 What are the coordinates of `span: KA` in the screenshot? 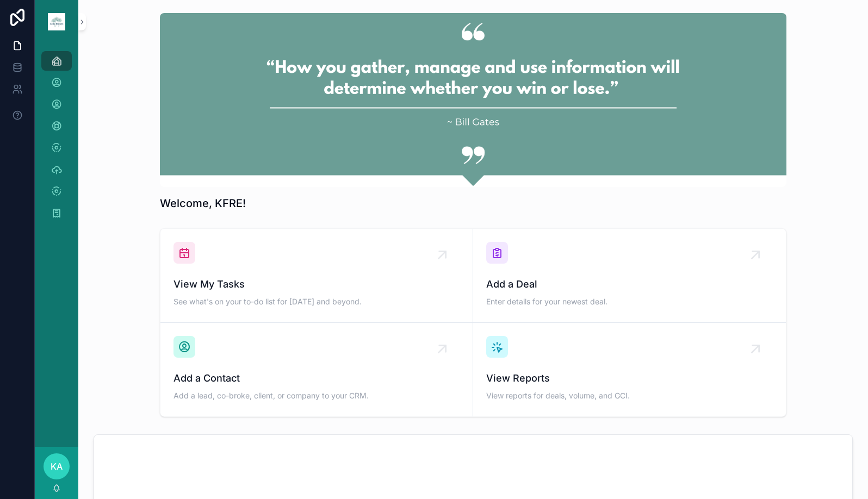 It's located at (57, 466).